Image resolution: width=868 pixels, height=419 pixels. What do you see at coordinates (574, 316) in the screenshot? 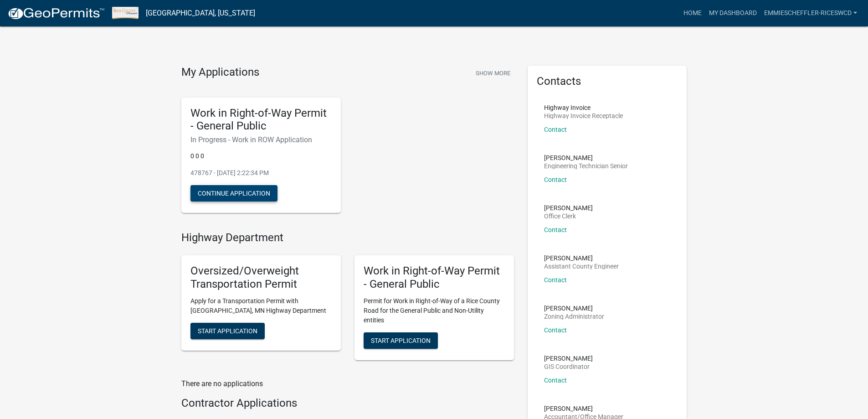
I see `p: Zoning Administrator` at bounding box center [574, 316].